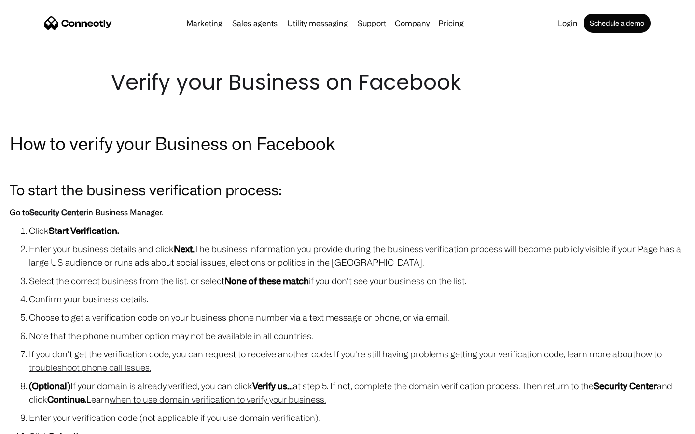 The height and width of the screenshot is (434, 695). I want to click on li: Select the correct business from the list, or select if you don't see your business on the list., so click(357, 281).